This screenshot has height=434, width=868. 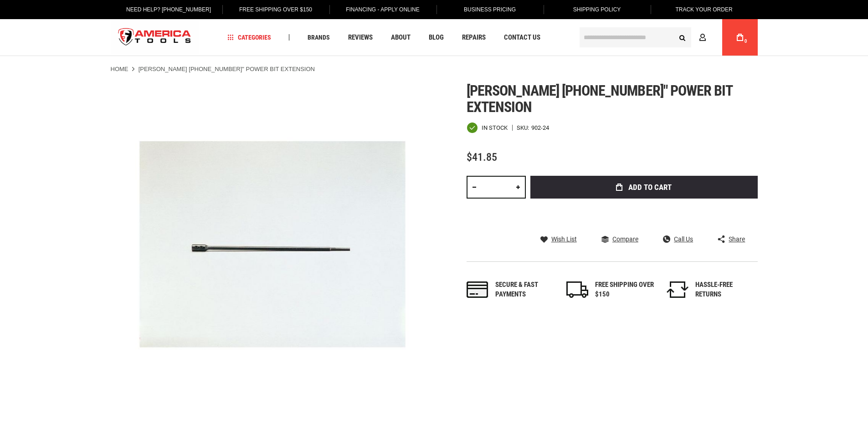 What do you see at coordinates (318, 37) in the screenshot?
I see `span: Brands` at bounding box center [318, 37].